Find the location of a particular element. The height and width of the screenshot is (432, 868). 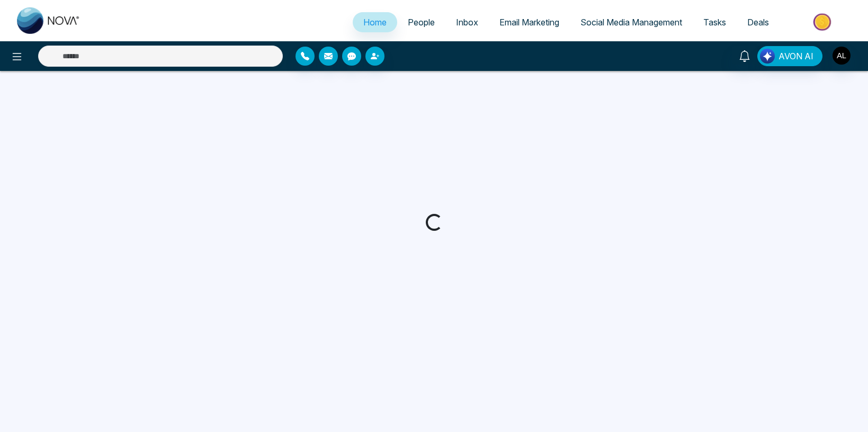

span: Email Marketing is located at coordinates (529, 22).